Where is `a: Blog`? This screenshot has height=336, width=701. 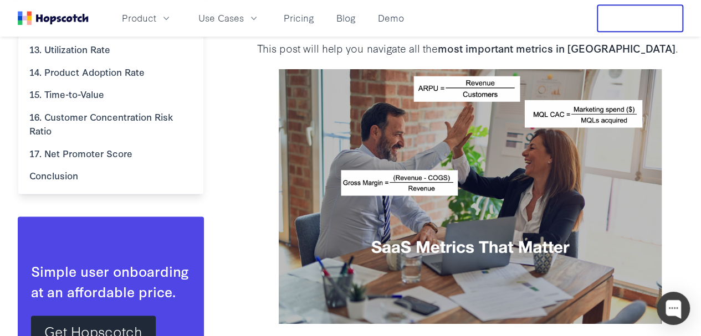 a: Blog is located at coordinates (346, 18).